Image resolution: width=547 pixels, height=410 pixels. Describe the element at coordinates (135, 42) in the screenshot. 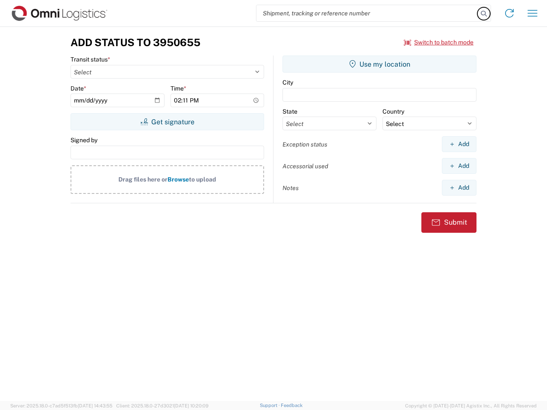

I see `h3: Add Status to 3950655` at that location.